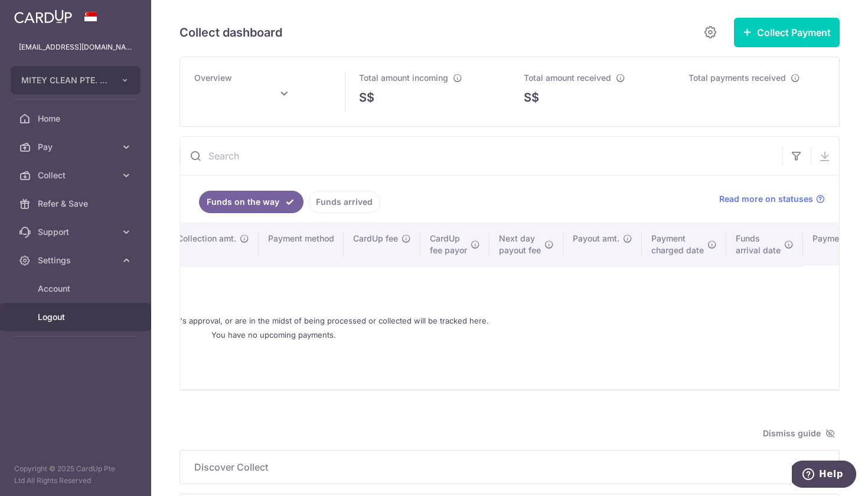 Image resolution: width=868 pixels, height=496 pixels. I want to click on span: Read more on statuses, so click(765, 199).